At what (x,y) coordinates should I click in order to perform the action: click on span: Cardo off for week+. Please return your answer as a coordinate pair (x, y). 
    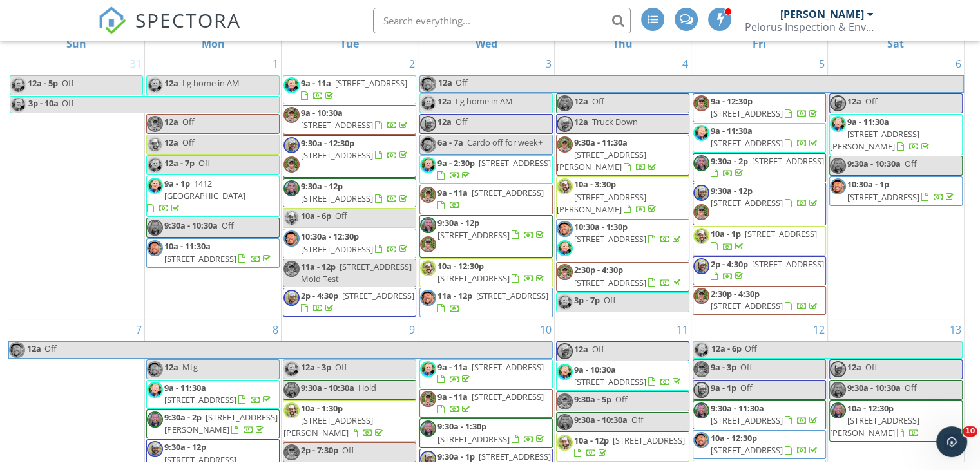
    Looking at the image, I should click on (505, 142).